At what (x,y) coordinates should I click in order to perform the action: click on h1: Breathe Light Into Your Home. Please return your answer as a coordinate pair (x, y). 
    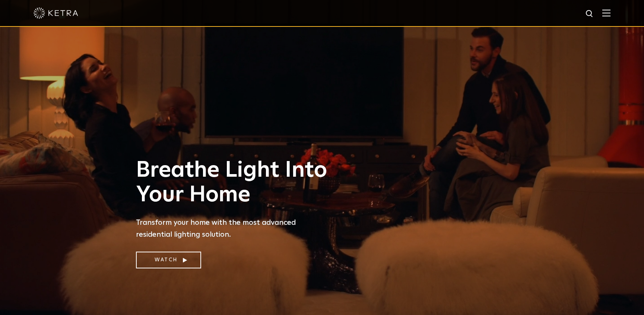
    Looking at the image, I should click on (235, 183).